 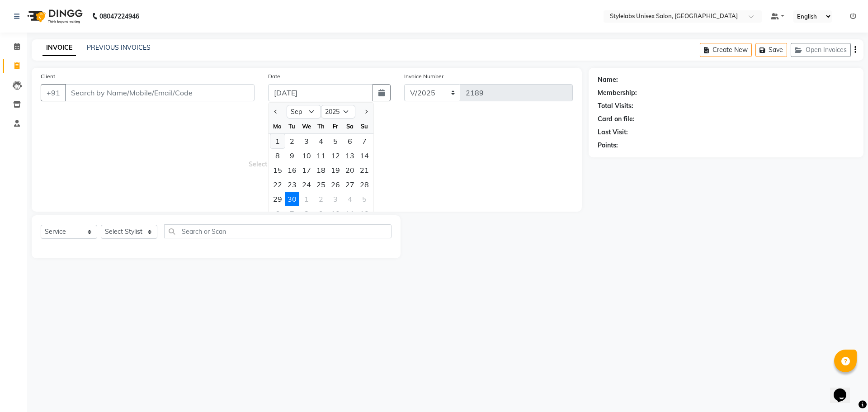 What do you see at coordinates (608, 80) in the screenshot?
I see `div: Name:` at bounding box center [608, 80].